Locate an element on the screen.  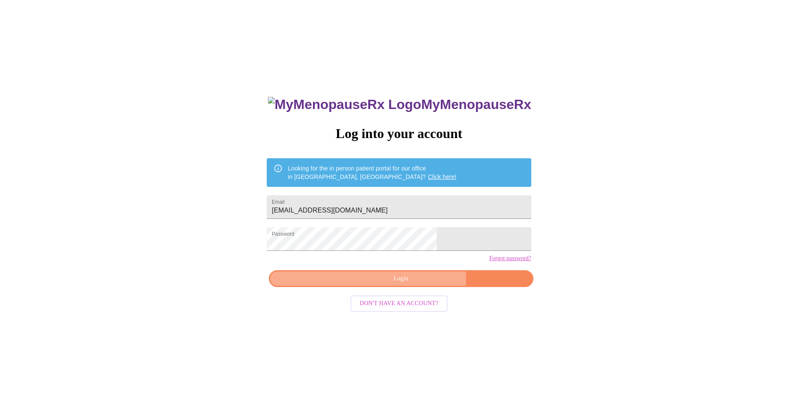
button: Don't have an account? is located at coordinates (399, 303).